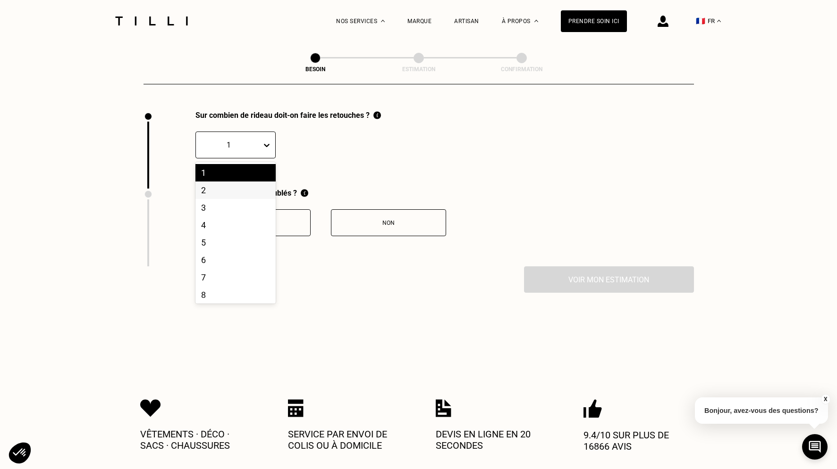  I want to click on div: 8, so click(235, 295).